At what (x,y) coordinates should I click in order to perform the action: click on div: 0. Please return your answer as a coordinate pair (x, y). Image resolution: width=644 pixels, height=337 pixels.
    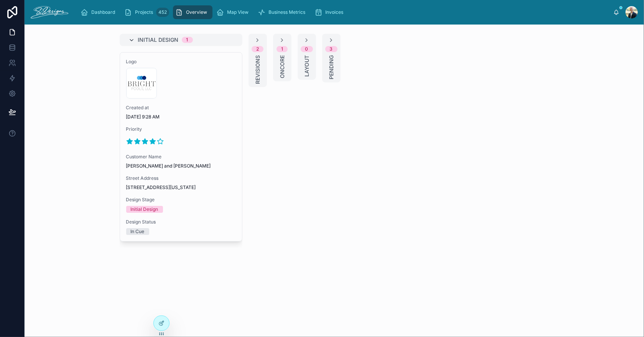
    Looking at the image, I should click on (307, 49).